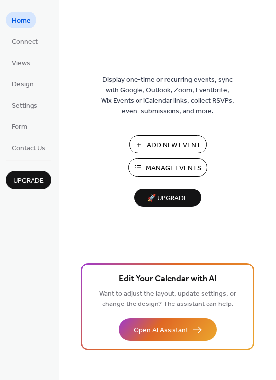  What do you see at coordinates (21, 20) in the screenshot?
I see `a: Home` at bounding box center [21, 20].